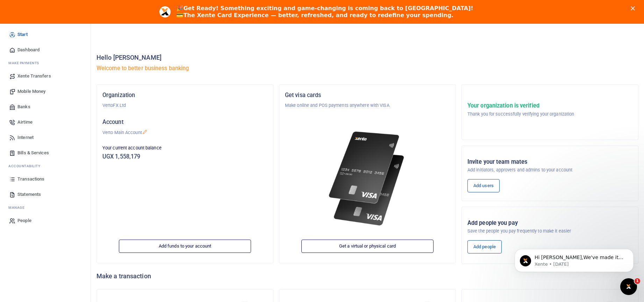  I want to click on a: Start, so click(45, 35).